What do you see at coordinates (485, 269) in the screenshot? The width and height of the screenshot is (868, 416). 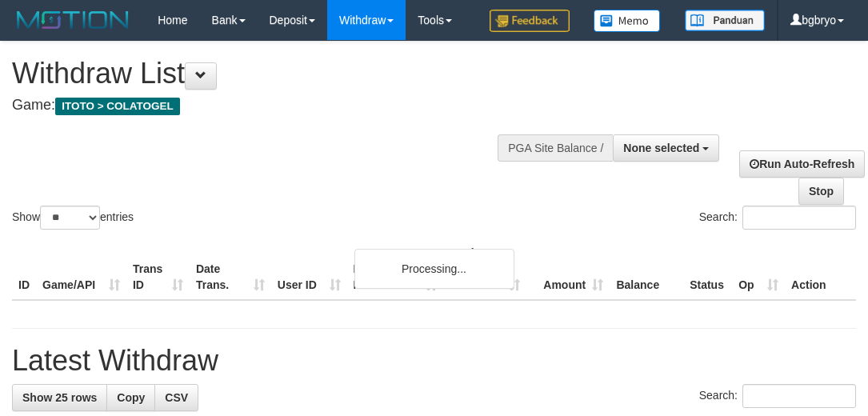 I see `th: Bank Acc. Number` at bounding box center [485, 269].